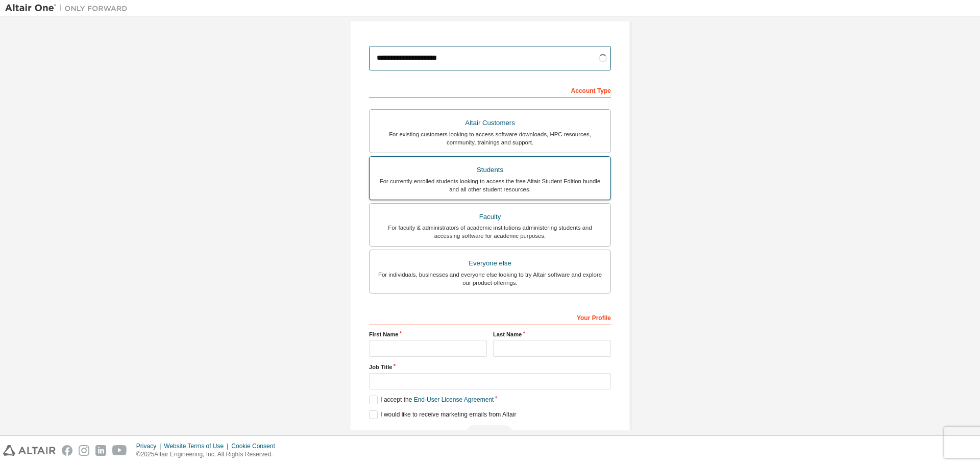  What do you see at coordinates (490, 279) in the screenshot?
I see `div: For individuals, businesses and everyone else looking to try Altair software and explore our prod...` at bounding box center [490, 279].